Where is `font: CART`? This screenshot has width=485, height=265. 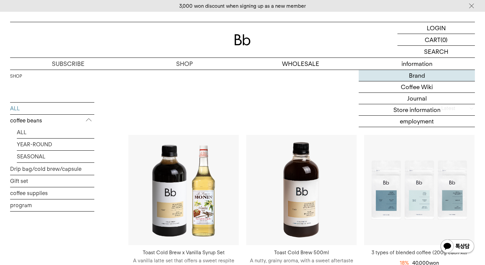 font: CART is located at coordinates (432, 40).